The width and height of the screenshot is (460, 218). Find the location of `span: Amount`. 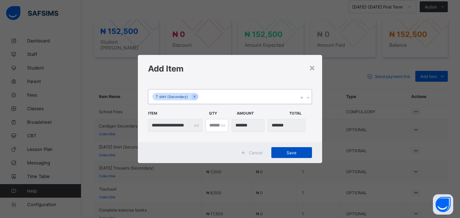

span: Amount is located at coordinates (261, 113).